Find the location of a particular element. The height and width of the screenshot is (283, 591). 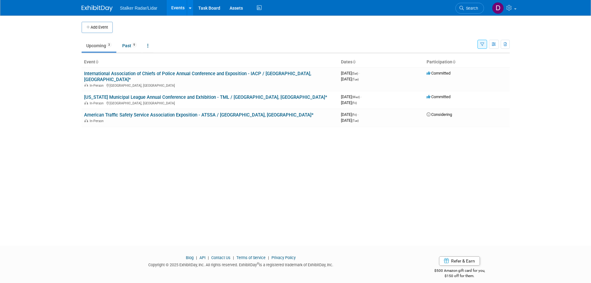

a: Terms of Service is located at coordinates (251, 257).